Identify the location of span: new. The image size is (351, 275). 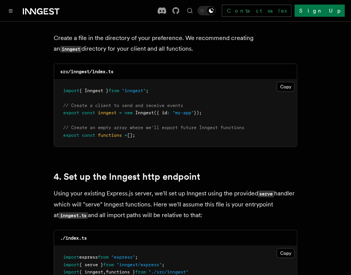
(128, 113).